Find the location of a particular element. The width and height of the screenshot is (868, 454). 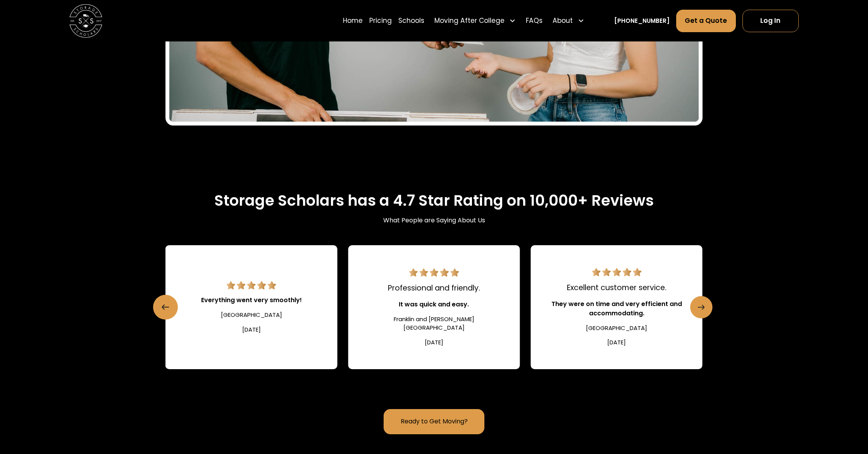

div: 1 / 22 is located at coordinates (434, 307).